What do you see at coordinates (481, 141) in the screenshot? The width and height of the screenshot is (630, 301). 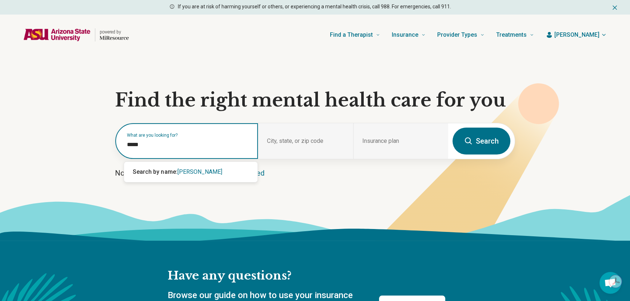 I see `button: Search` at bounding box center [481, 141].